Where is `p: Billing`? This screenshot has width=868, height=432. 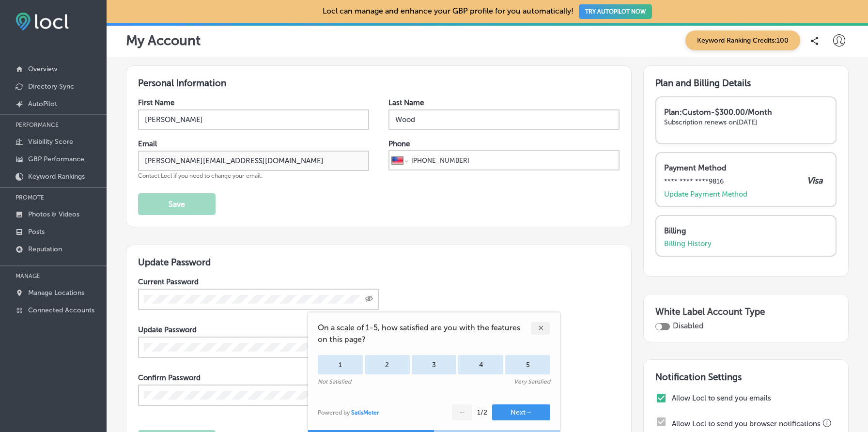 p: Billing is located at coordinates (743, 230).